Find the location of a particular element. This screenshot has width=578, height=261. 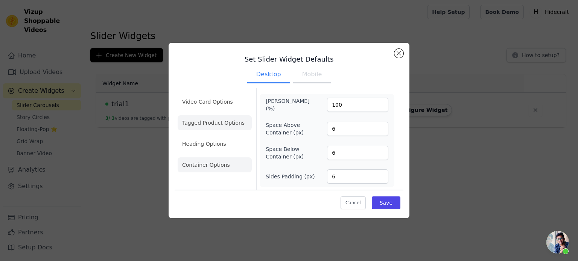

li: Video Card Options is located at coordinates (214, 102).